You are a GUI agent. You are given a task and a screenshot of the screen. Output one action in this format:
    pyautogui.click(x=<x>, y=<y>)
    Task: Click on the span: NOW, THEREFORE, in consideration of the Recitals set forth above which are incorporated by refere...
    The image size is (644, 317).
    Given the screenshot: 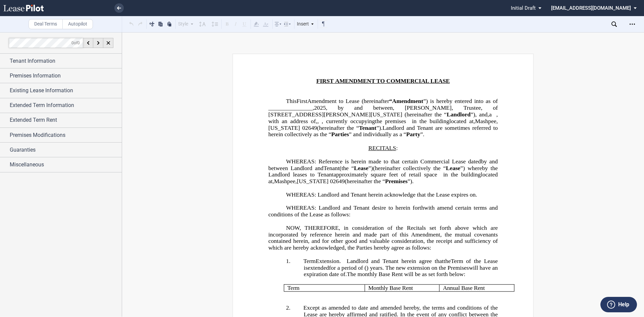 What is the action you would take?
    pyautogui.click(x=384, y=238)
    